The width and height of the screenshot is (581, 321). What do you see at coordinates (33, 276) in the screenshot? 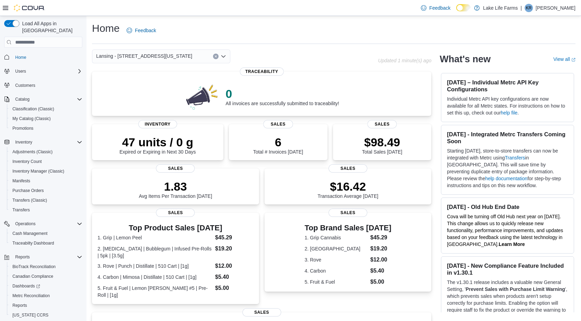
I see `a: Canadian Compliance` at bounding box center [33, 276].